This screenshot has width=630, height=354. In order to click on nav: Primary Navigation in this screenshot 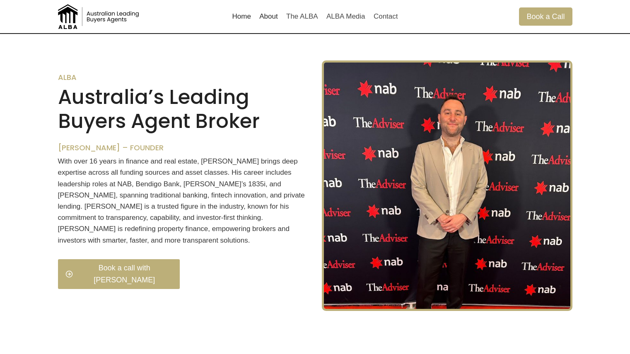, I will do `click(315, 17)`.